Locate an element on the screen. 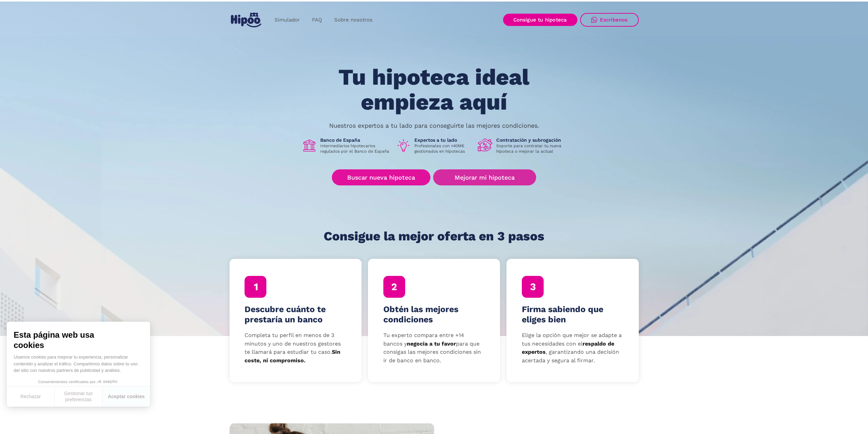  p: Intermediarios hipotecarios regulados por el Banco de España is located at coordinates (356, 148).